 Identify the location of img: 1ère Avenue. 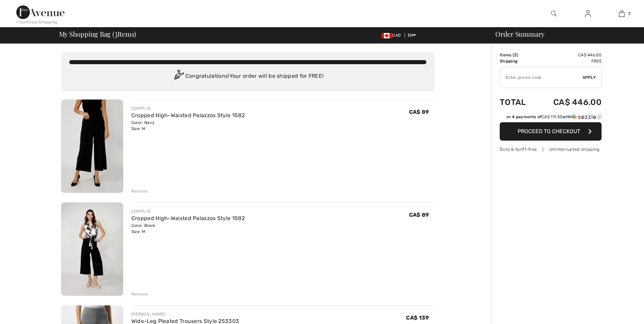
(40, 12).